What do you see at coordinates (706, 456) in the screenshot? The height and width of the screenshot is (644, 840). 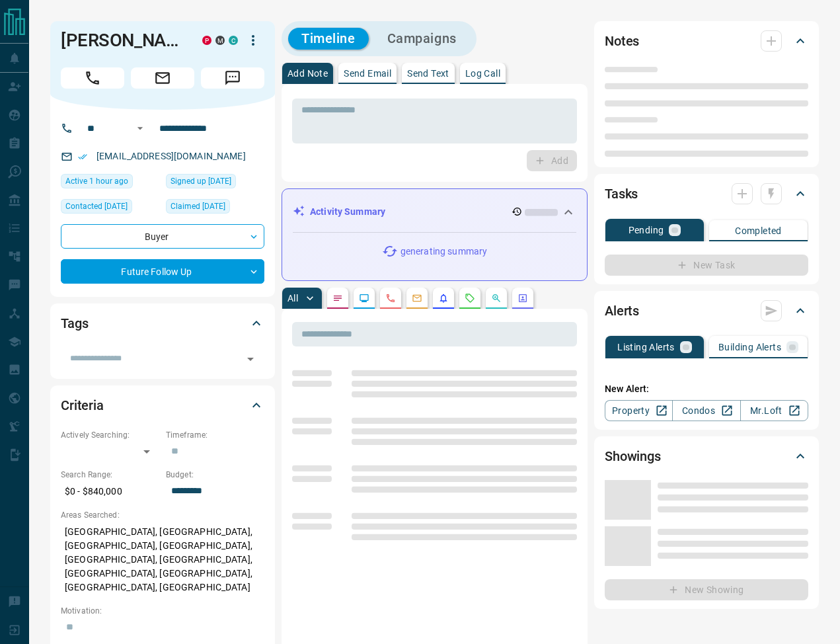 I see `div: Showings` at bounding box center [706, 456].